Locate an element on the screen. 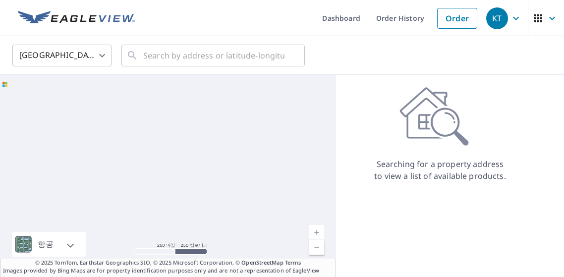 The width and height of the screenshot is (564, 277). a: OpenStreetMap is located at coordinates (262, 262).